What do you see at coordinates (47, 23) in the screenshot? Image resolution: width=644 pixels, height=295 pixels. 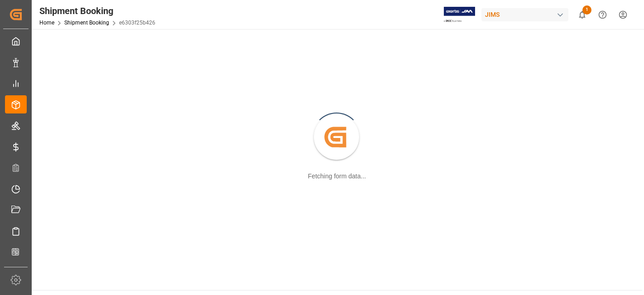 I see `a: Home` at bounding box center [47, 23].